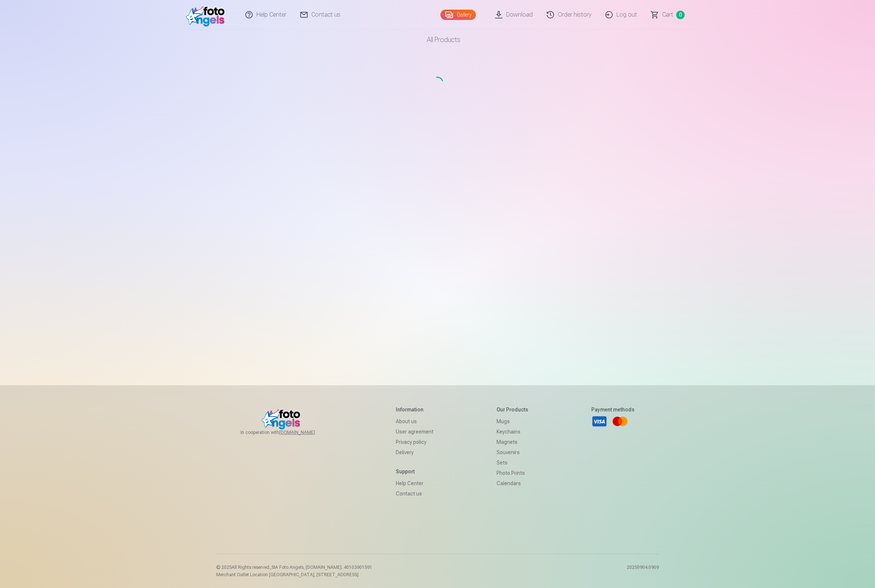 Image resolution: width=875 pixels, height=588 pixels. What do you see at coordinates (415, 431) in the screenshot?
I see `a: User agreement` at bounding box center [415, 431].